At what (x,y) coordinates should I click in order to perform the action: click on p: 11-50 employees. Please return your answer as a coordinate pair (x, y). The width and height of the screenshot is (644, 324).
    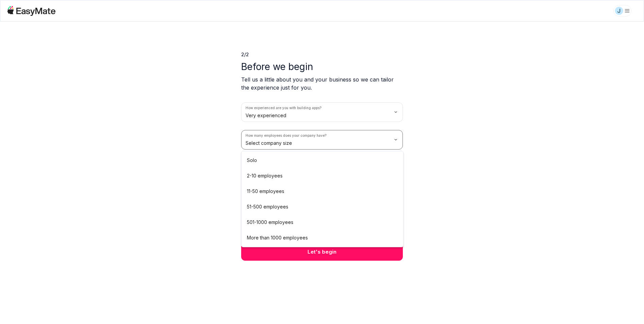
    Looking at the image, I should click on (265, 191).